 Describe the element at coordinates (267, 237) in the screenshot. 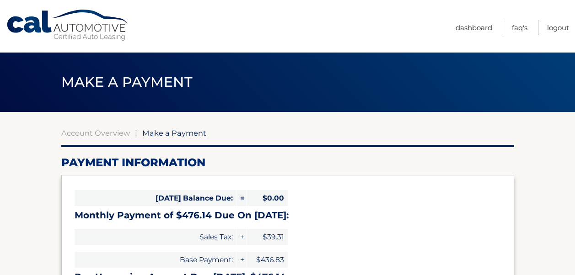

I see `span: $39.31` at that location.